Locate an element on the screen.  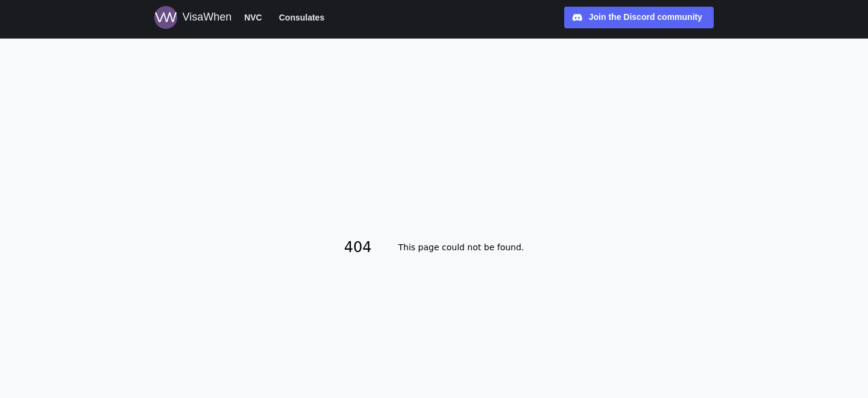
a: NVC is located at coordinates (253, 17).